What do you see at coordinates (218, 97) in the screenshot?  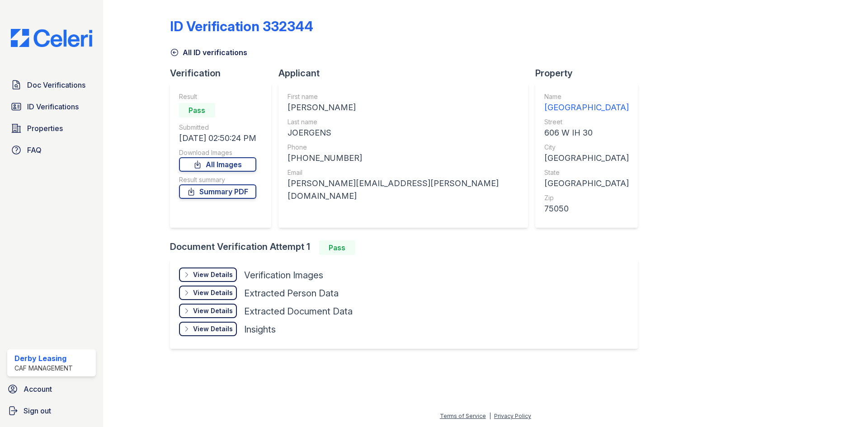 I see `div: Result` at bounding box center [218, 97].